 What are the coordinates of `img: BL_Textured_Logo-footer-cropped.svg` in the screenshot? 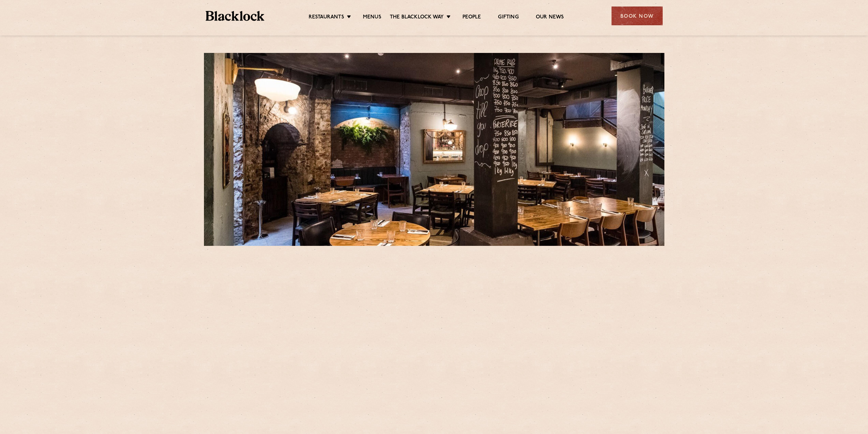 It's located at (235, 16).